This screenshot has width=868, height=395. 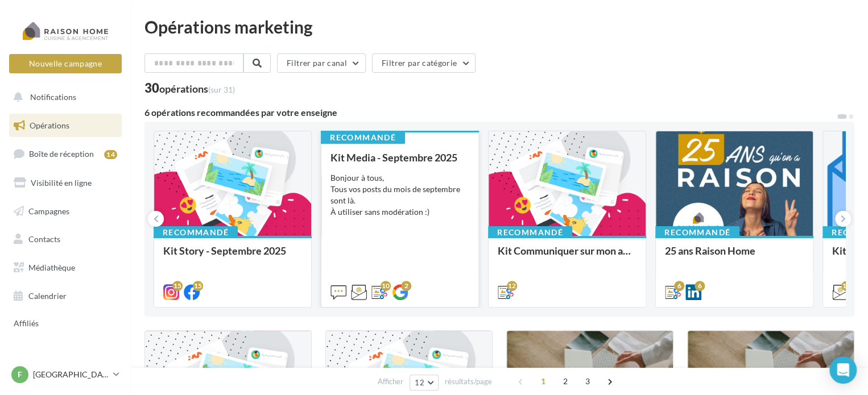 I want to click on div: Kit Media - Septembre 2025, so click(x=400, y=158).